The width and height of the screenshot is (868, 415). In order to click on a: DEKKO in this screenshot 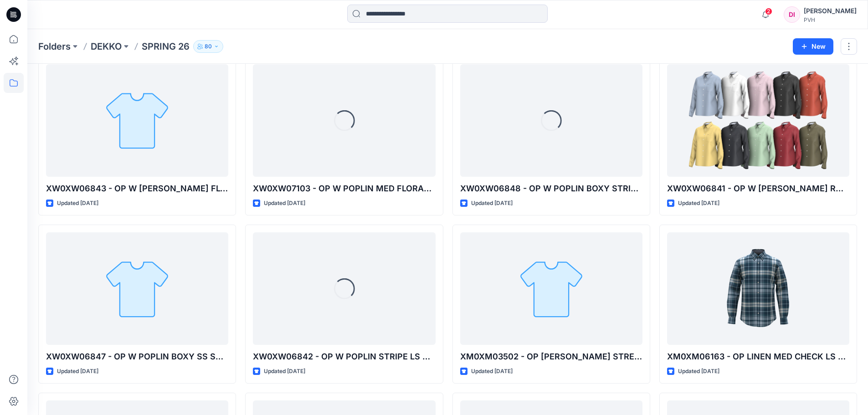, I will do `click(106, 47)`.